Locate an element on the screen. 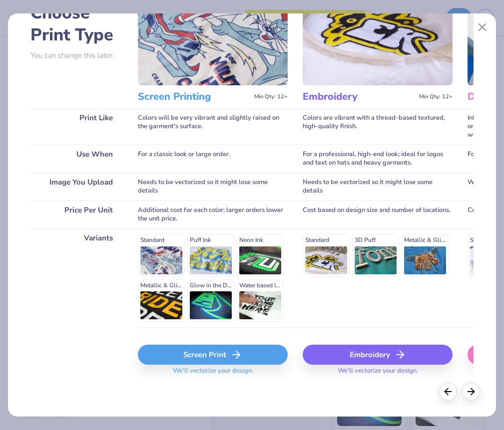  div: Colors are vibrant with a thread-based textured, high-quality finish. is located at coordinates (378, 126).